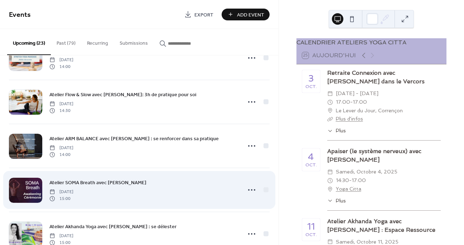 Image resolution: width=464 pixels, height=245 pixels. What do you see at coordinates (311, 157) in the screenshot?
I see `div: 4` at bounding box center [311, 157].